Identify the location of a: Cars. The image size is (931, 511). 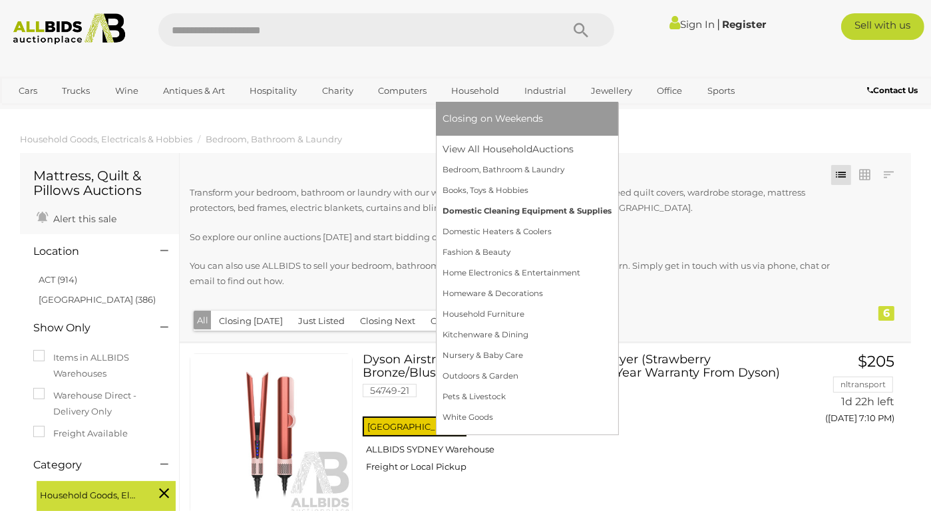
(28, 91).